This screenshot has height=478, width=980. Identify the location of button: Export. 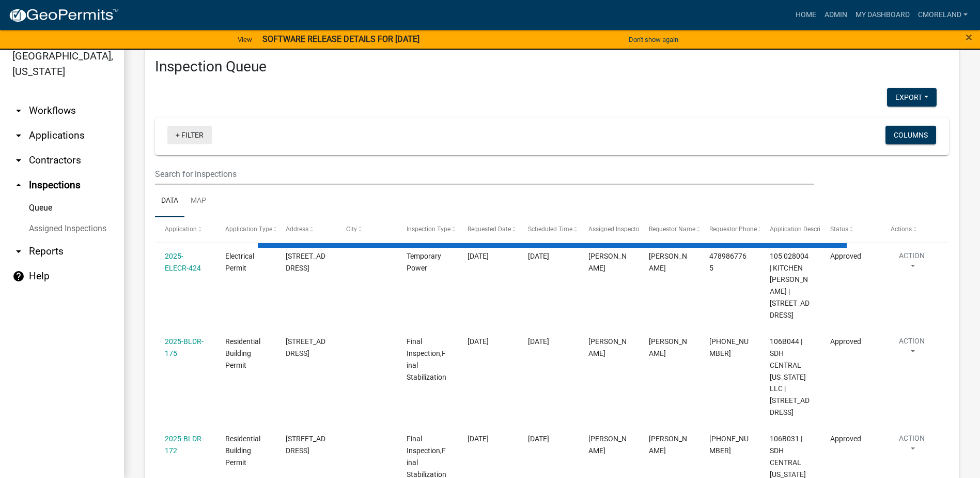
(912, 97).